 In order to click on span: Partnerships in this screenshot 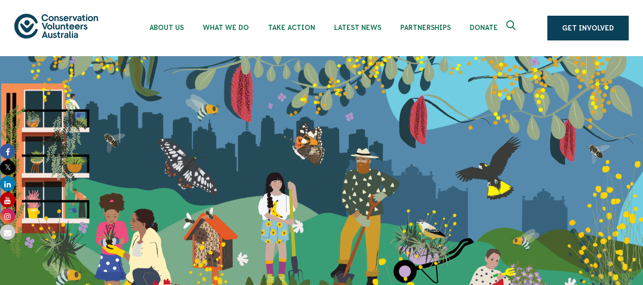, I will do `click(426, 28)`.